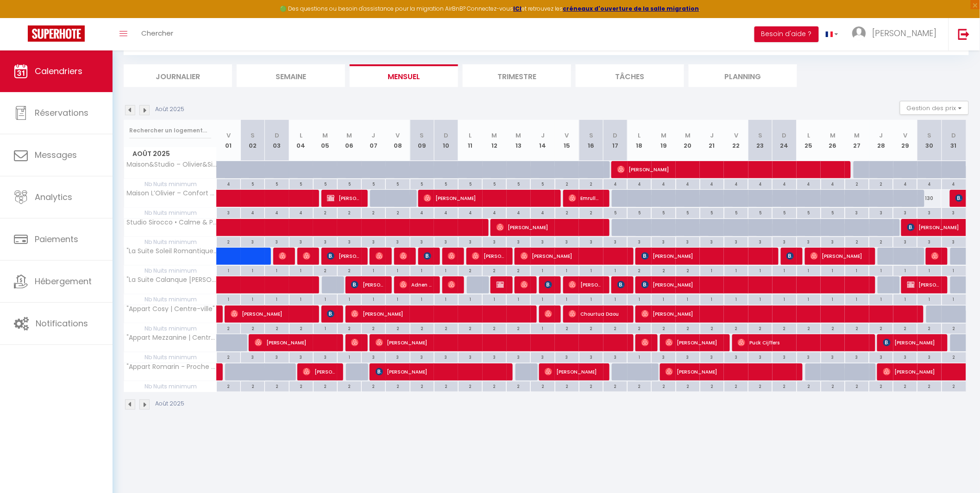 Image resolution: width=980 pixels, height=493 pixels. I want to click on span: Chercher, so click(157, 33).